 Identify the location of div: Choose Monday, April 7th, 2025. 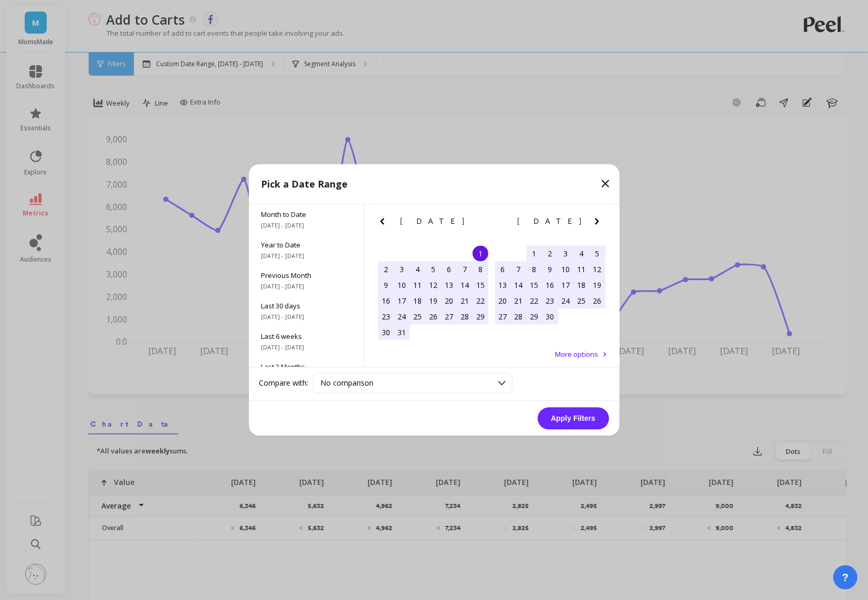
(519, 269).